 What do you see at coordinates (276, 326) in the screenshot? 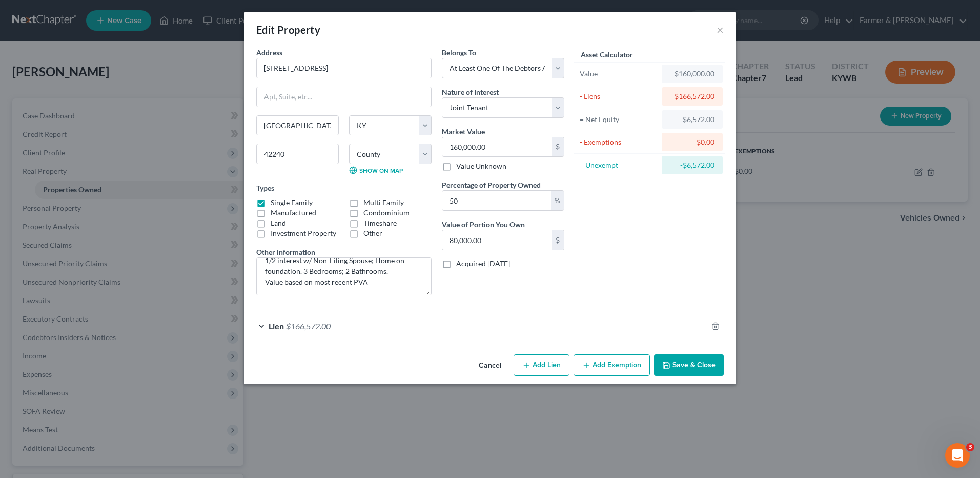
I see `span: Lien` at bounding box center [276, 326].